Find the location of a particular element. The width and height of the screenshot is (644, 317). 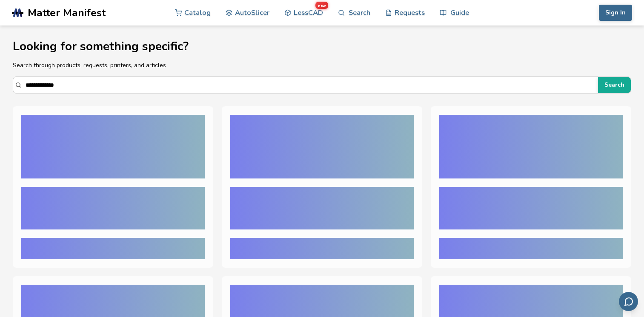

button: Sign In is located at coordinates (615, 13).